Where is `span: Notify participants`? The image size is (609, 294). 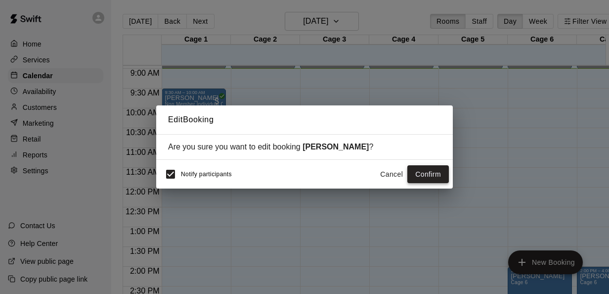
span: Notify participants is located at coordinates (206, 174).